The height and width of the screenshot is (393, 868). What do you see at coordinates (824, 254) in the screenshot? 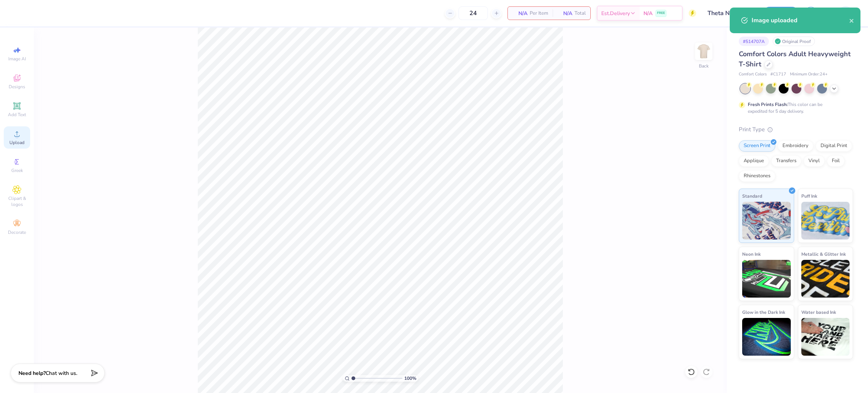
I see `span: Metallic & Glitter Ink` at bounding box center [824, 254].